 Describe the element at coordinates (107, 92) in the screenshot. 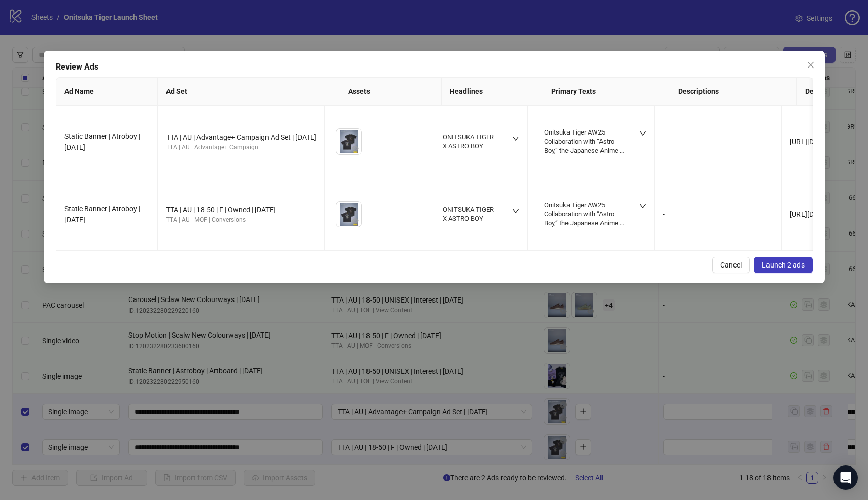

I see `th: Ad Name` at that location.